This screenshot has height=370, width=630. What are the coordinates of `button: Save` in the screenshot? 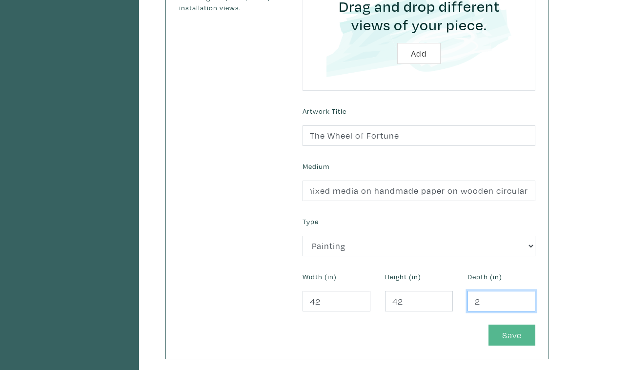 It's located at (512, 335).